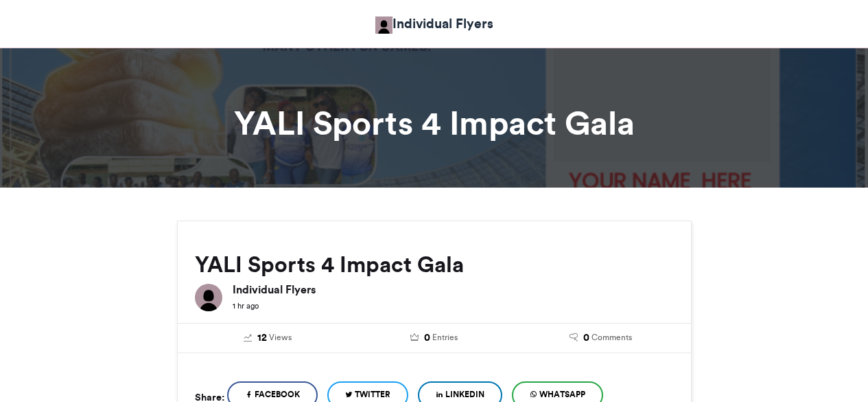  What do you see at coordinates (445, 337) in the screenshot?
I see `span: Entries` at bounding box center [445, 337].